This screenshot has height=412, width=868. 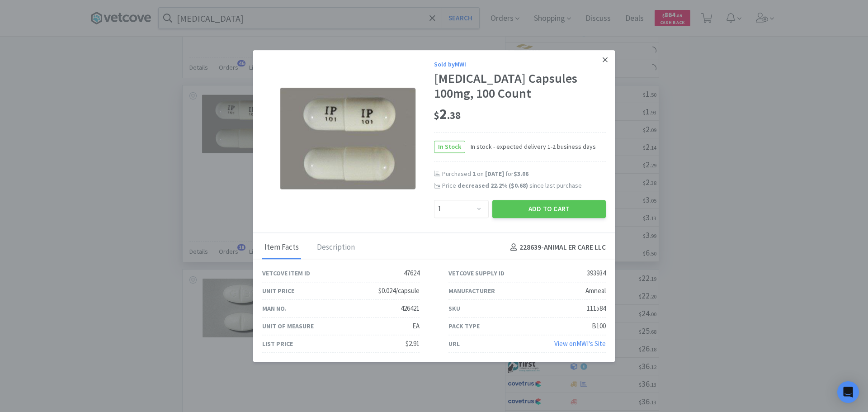 What do you see at coordinates (549, 209) in the screenshot?
I see `button: Add to Cart` at bounding box center [549, 209].